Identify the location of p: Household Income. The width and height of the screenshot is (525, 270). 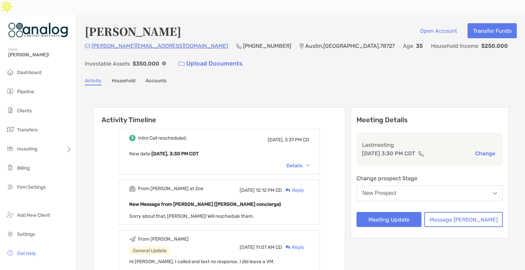
(455, 46).